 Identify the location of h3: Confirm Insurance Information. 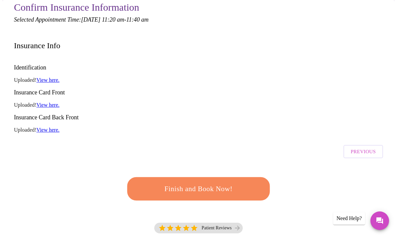
(199, 7).